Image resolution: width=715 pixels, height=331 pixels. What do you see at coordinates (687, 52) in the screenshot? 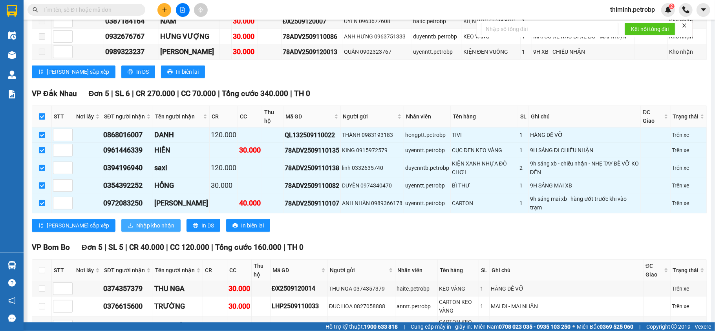
I see `div: Kho nhận` at bounding box center [687, 52].